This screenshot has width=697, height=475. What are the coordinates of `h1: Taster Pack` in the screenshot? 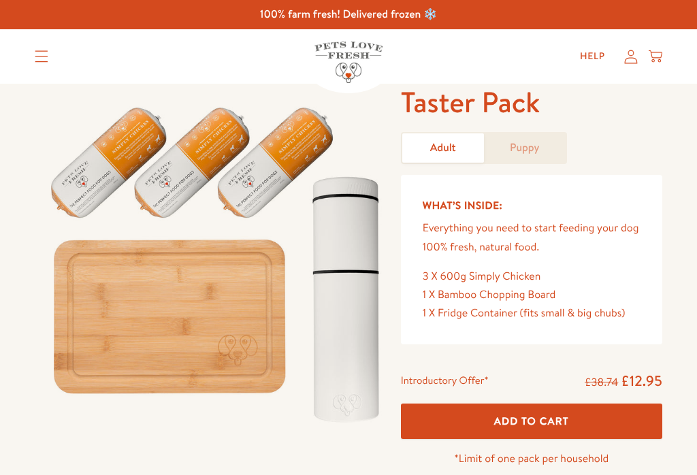 It's located at (531, 102).